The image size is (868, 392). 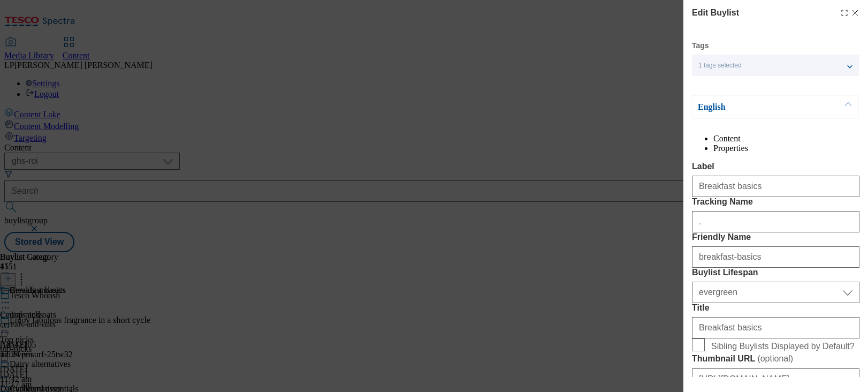 What do you see at coordinates (786, 139) in the screenshot?
I see `li: Content` at bounding box center [786, 139].